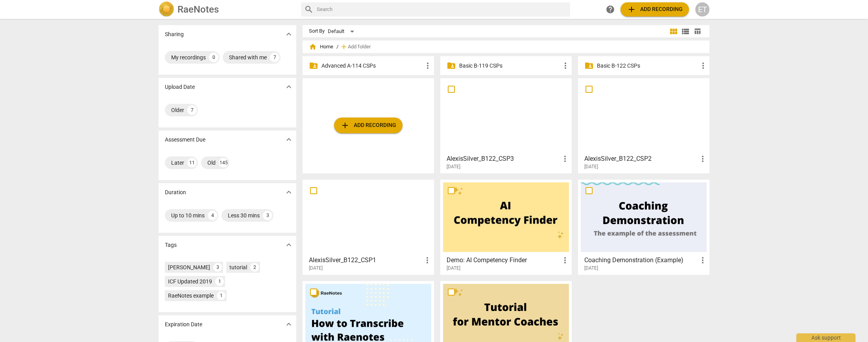 Image resolution: width=868 pixels, height=342 pixels. What do you see at coordinates (504, 261) in the screenshot?
I see `h3: Demo: AI Competency Finder` at bounding box center [504, 261].